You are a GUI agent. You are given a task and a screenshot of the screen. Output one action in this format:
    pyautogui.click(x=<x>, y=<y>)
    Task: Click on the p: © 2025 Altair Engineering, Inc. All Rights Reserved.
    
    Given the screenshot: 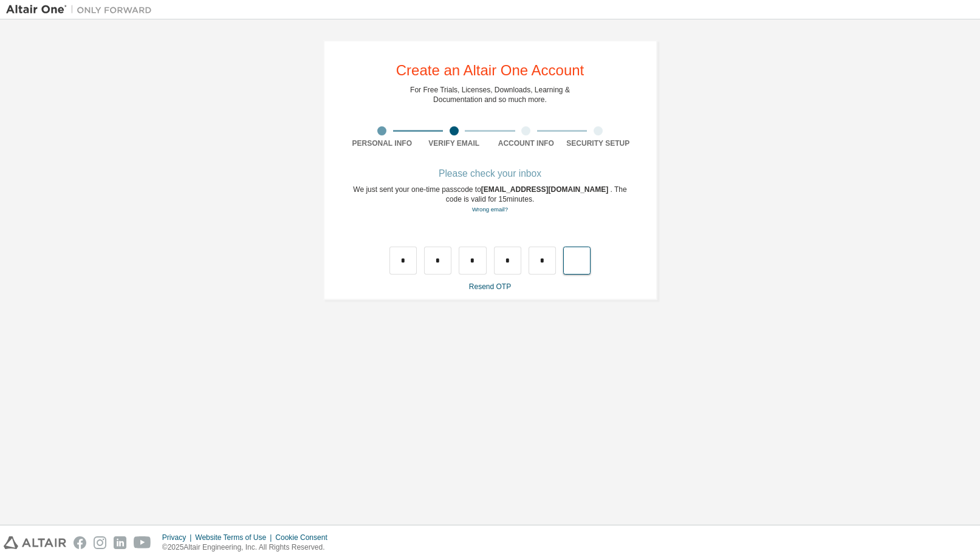 What is the action you would take?
    pyautogui.click(x=248, y=547)
    